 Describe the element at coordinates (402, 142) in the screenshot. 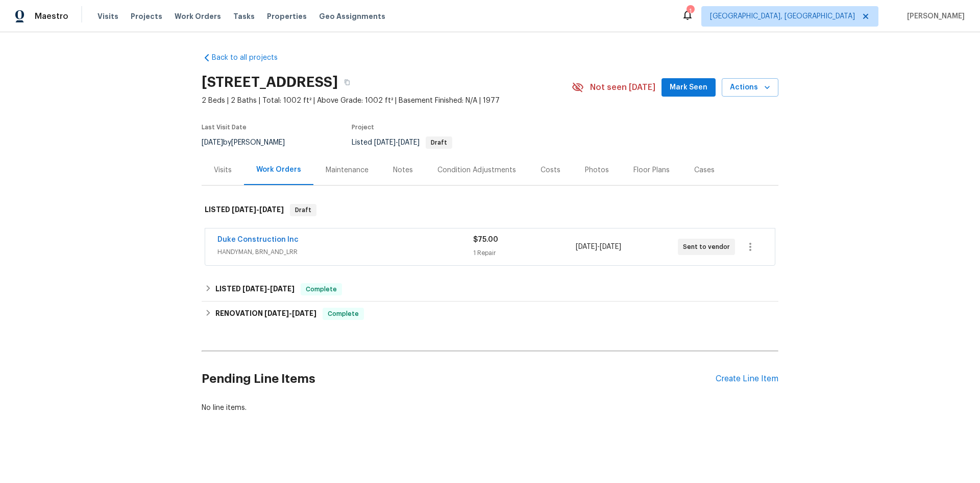

I see `span: Listed` at that location.